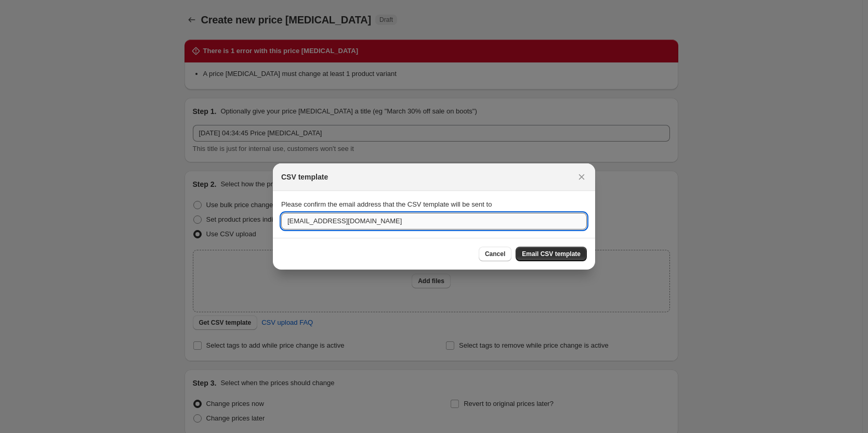 This screenshot has width=868, height=433. What do you see at coordinates (495, 254) in the screenshot?
I see `span: Cancel` at bounding box center [495, 254].